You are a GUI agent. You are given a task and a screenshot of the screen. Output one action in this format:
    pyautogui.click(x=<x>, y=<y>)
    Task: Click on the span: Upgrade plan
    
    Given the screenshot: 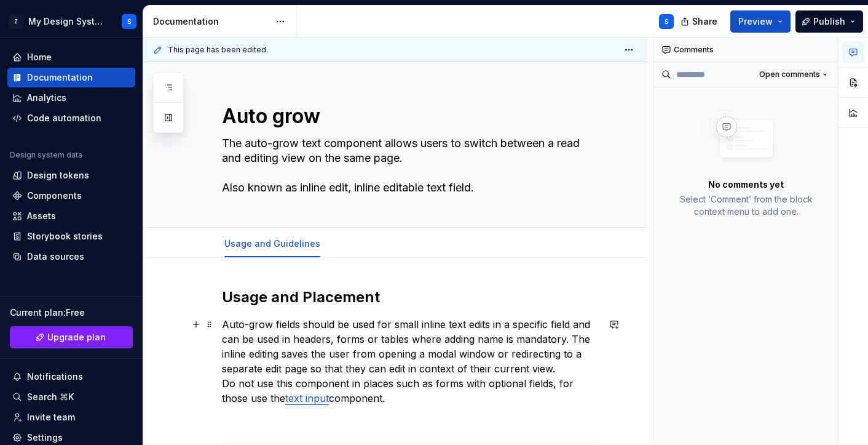 What is the action you would take?
    pyautogui.click(x=77, y=337)
    